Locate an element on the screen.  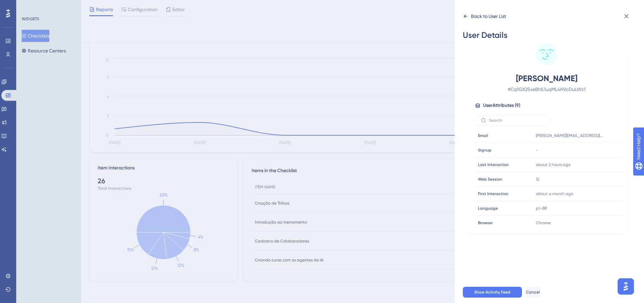
button: Open AI Assistant Launcher is located at coordinates (10, 10).